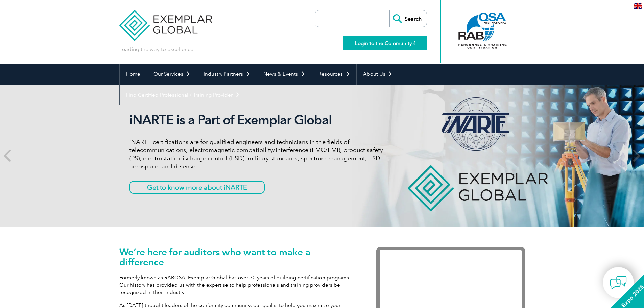 This screenshot has width=644, height=308. What do you see at coordinates (256, 120) in the screenshot?
I see `h2: iNARTE is a Part of Exemplar Global` at bounding box center [256, 120].